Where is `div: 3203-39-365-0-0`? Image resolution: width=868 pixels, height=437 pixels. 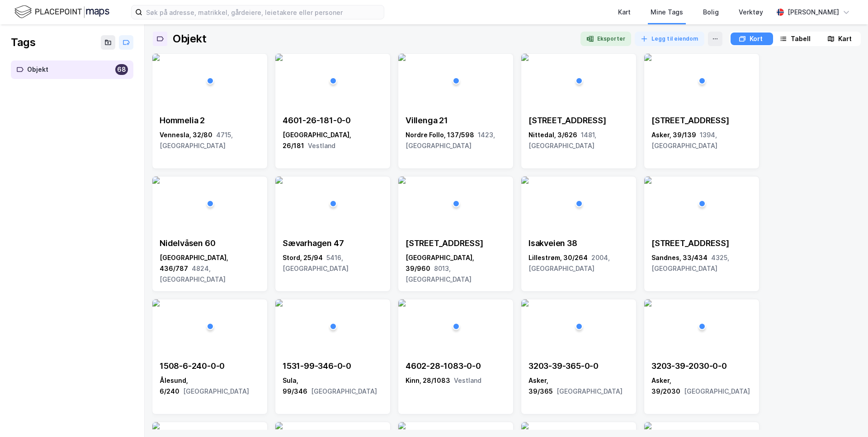
div: 3203-39-365-0-0 is located at coordinates (578, 366).